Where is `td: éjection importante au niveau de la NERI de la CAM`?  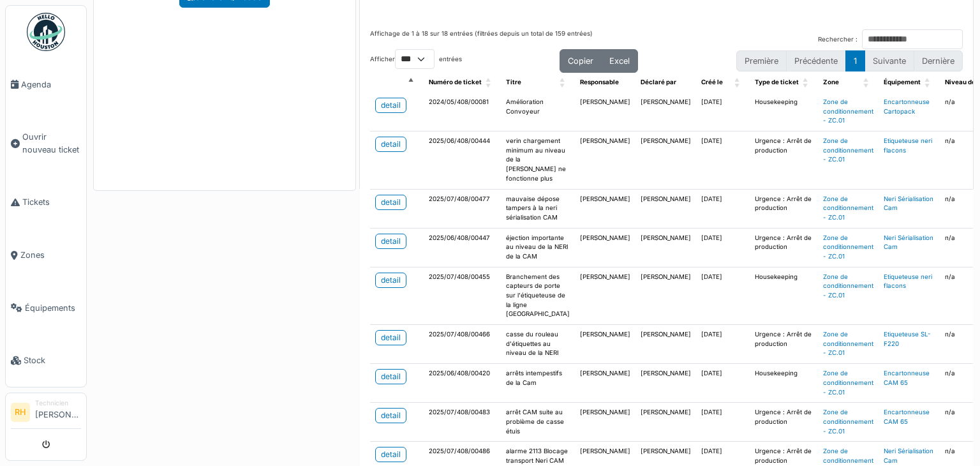
td: éjection importante au niveau de la NERI de la CAM is located at coordinates (538, 247).